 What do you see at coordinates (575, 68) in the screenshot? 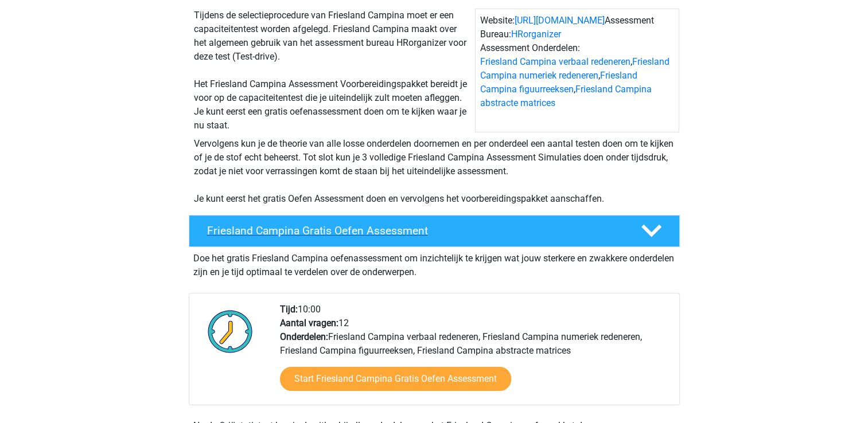
I see `a: Friesland Campina numeriek redeneren` at bounding box center [575, 68].